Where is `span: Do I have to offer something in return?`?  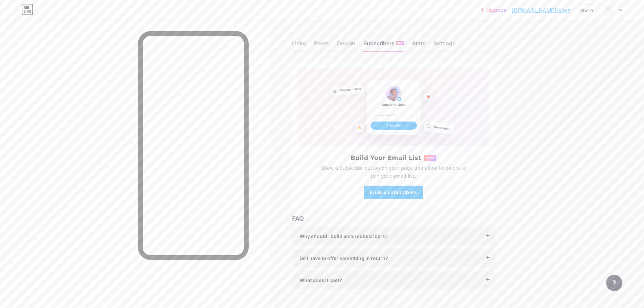 span: Do I have to offer something in return? is located at coordinates (344, 258).